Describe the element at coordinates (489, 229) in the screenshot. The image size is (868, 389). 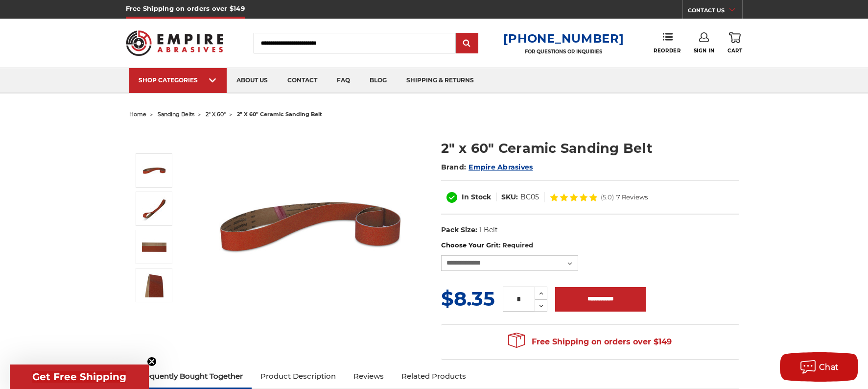
I see `dd: 1 Belt` at that location.